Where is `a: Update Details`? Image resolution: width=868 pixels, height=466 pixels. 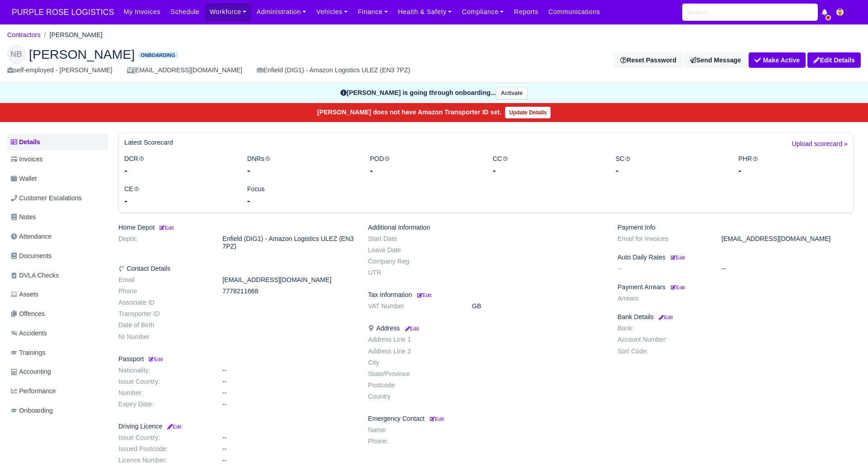 a: Update Details is located at coordinates (527, 112).